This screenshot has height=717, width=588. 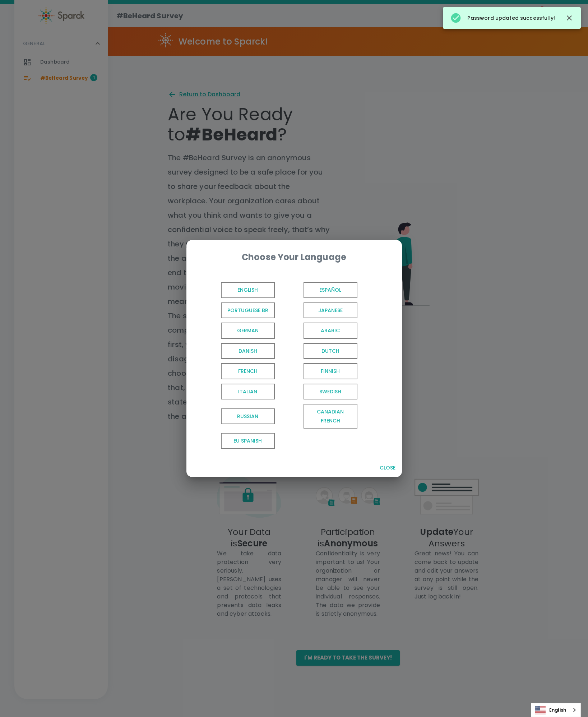 What do you see at coordinates (236, 391) in the screenshot?
I see `button: Italian` at bounding box center [236, 391].